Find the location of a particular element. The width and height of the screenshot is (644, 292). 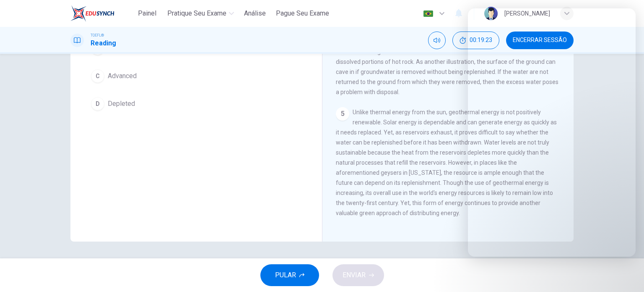

img: EduSynch logo is located at coordinates (93, 13).